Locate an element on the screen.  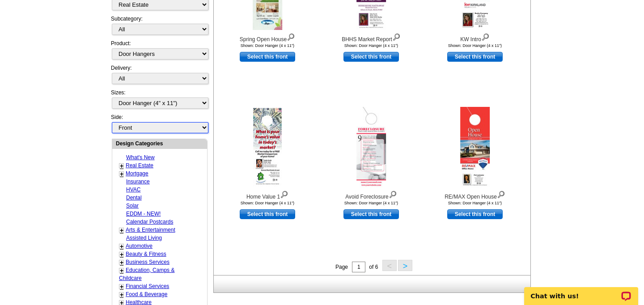
div: Side: is located at coordinates (159, 123).